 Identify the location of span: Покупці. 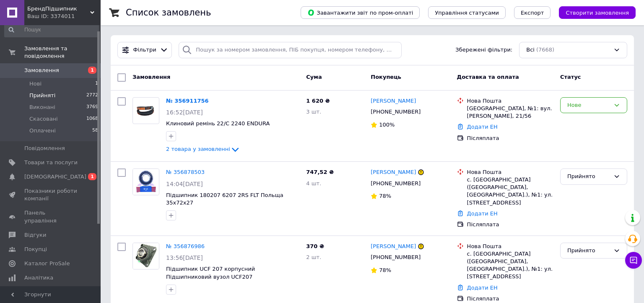
(36, 249).